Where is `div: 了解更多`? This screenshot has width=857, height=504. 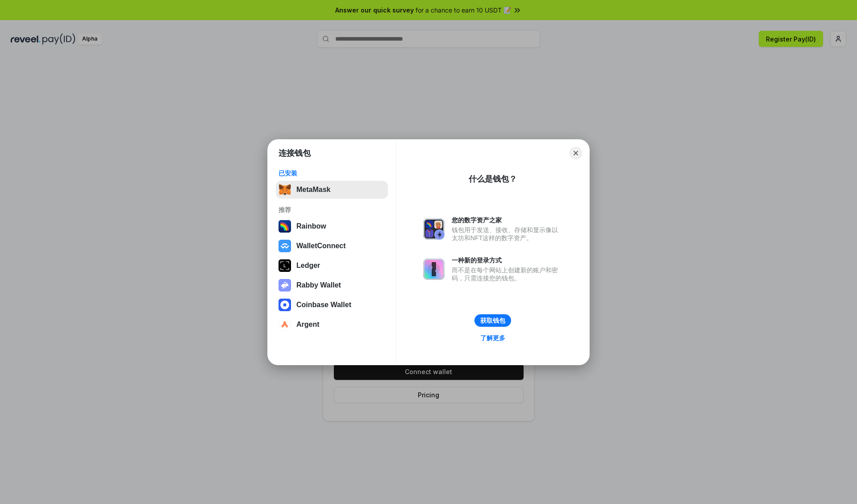
div: 了解更多 is located at coordinates (493, 338).